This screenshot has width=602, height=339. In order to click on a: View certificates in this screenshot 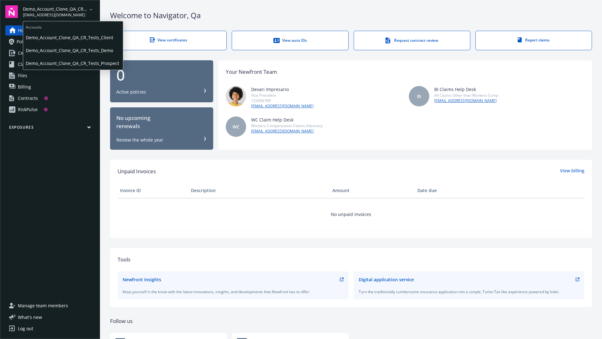, I will do `click(168, 40)`.